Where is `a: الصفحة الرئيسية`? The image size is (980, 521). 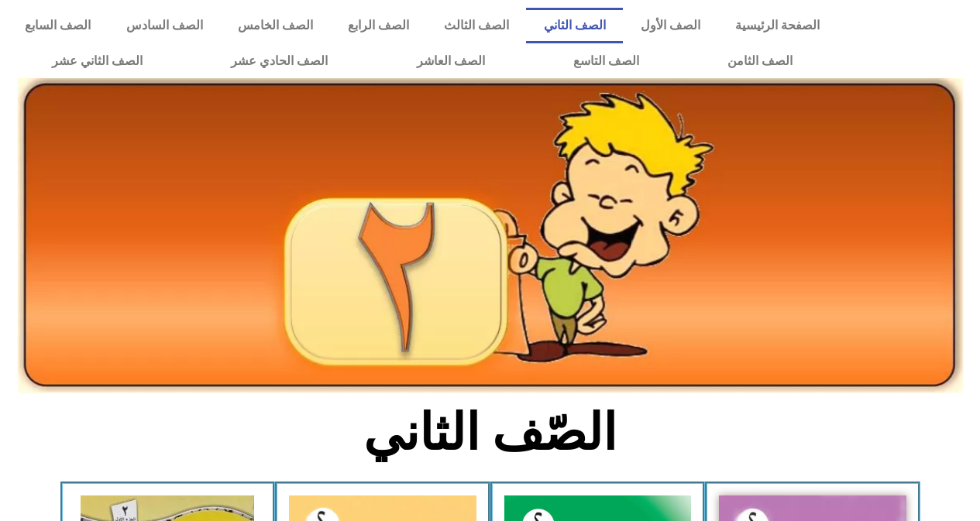
a: الصفحة الرئيسية is located at coordinates (777, 26).